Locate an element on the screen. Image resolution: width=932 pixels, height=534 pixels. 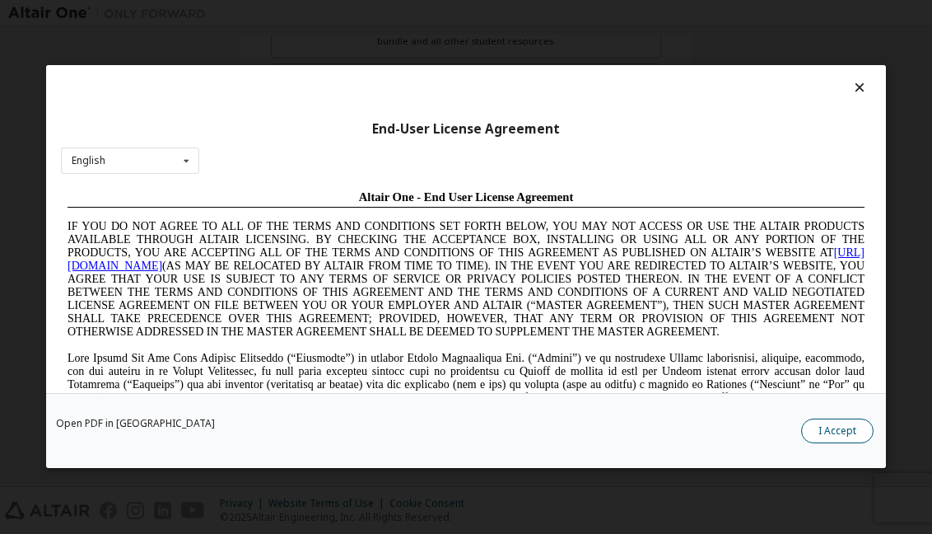
div: End-User License Agreement is located at coordinates (466, 129).